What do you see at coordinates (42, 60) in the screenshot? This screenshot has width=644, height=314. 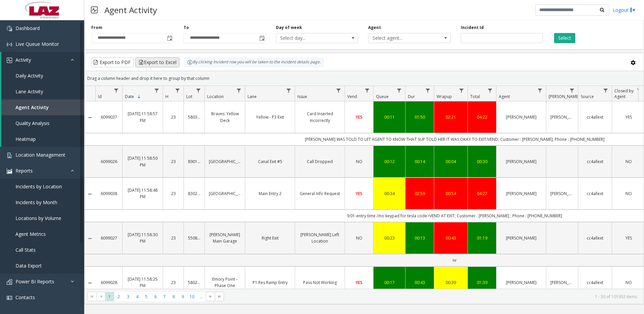 I see `a: Activity` at bounding box center [42, 60].